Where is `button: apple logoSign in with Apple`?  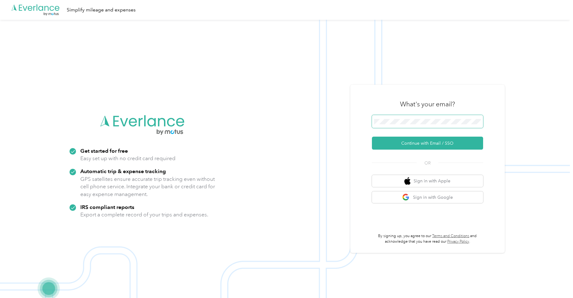
button: apple logoSign in with Apple is located at coordinates (427, 181).